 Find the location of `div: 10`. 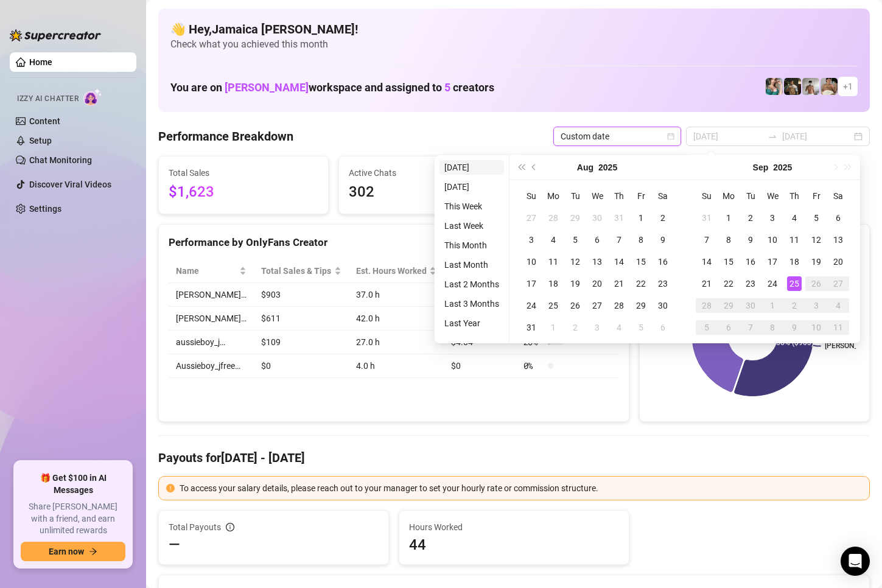

div: 10 is located at coordinates (773, 240).